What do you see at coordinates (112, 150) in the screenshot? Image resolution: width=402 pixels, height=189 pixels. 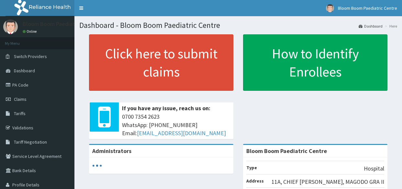 I see `b: Administrators` at bounding box center [112, 150].